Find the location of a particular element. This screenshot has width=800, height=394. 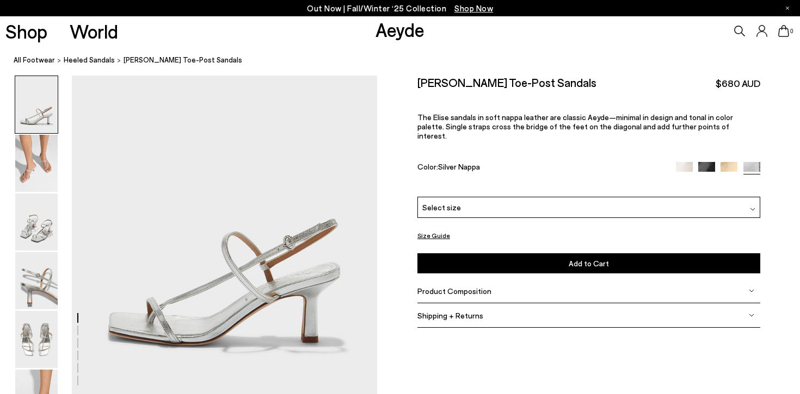

img: Elise Leather Toe-Post Sandals - Image 5 is located at coordinates (36, 339).